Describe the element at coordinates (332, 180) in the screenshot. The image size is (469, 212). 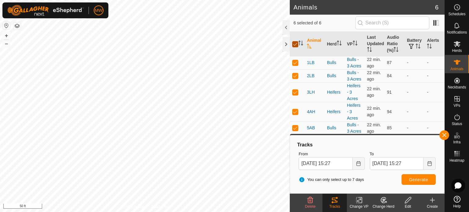
I see `span: You can only select up to 7 days` at that location.